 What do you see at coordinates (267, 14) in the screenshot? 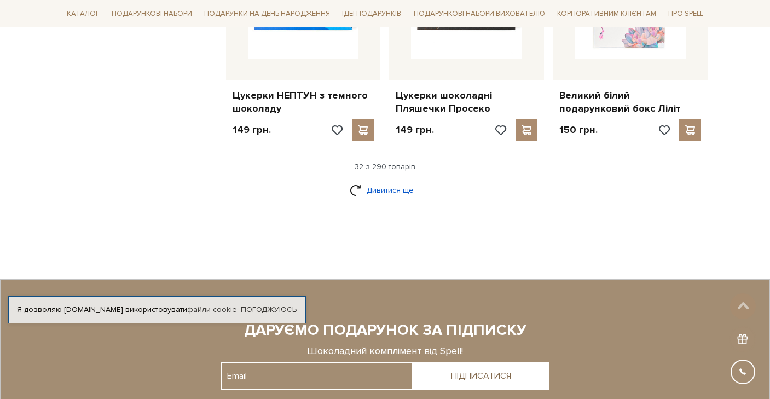
I see `a: Подарунки на День народження` at bounding box center [267, 14].